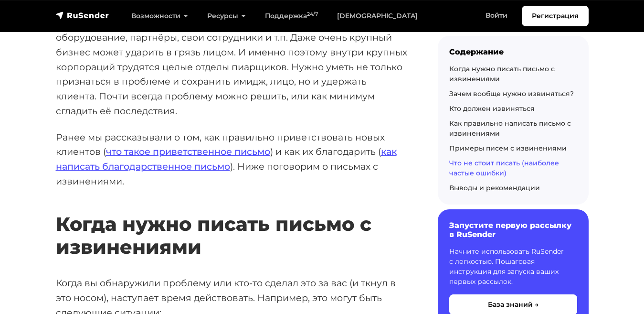 This screenshot has width=644, height=314. What do you see at coordinates (508, 148) in the screenshot?
I see `a: Примеры писем с извинениями` at bounding box center [508, 148].